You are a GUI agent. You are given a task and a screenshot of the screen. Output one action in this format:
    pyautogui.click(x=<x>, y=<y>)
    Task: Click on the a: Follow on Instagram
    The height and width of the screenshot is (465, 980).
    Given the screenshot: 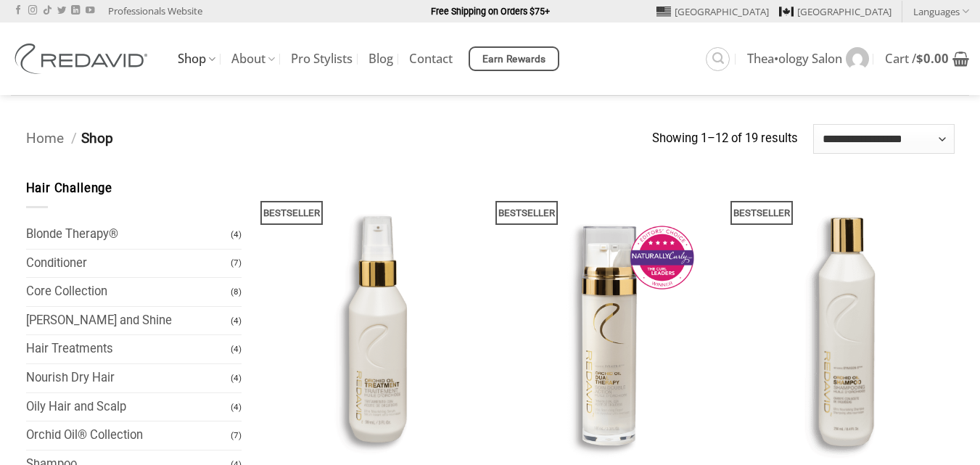 What is the action you would take?
    pyautogui.click(x=32, y=11)
    